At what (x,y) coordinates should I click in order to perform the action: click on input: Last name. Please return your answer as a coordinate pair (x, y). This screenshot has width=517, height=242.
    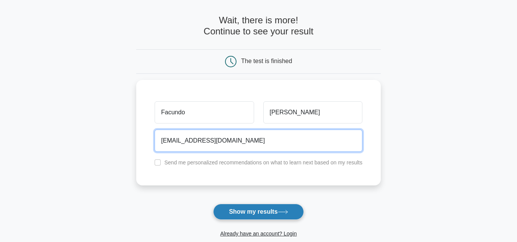
    Looking at the image, I should click on (313, 113).